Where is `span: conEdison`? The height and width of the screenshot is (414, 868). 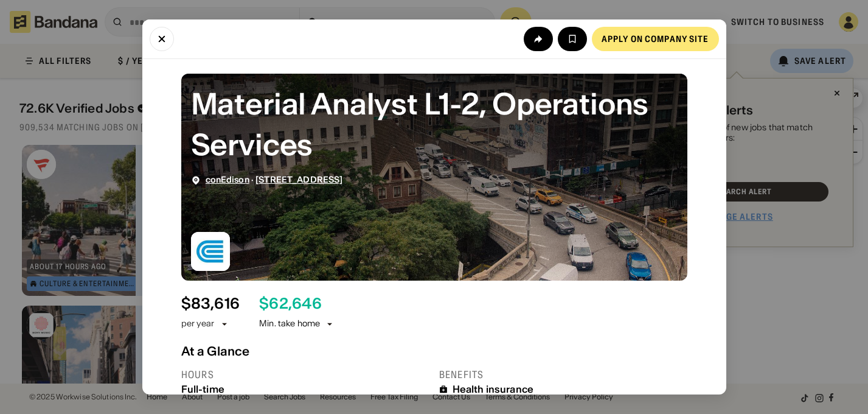
span: conEdison is located at coordinates (228, 180).